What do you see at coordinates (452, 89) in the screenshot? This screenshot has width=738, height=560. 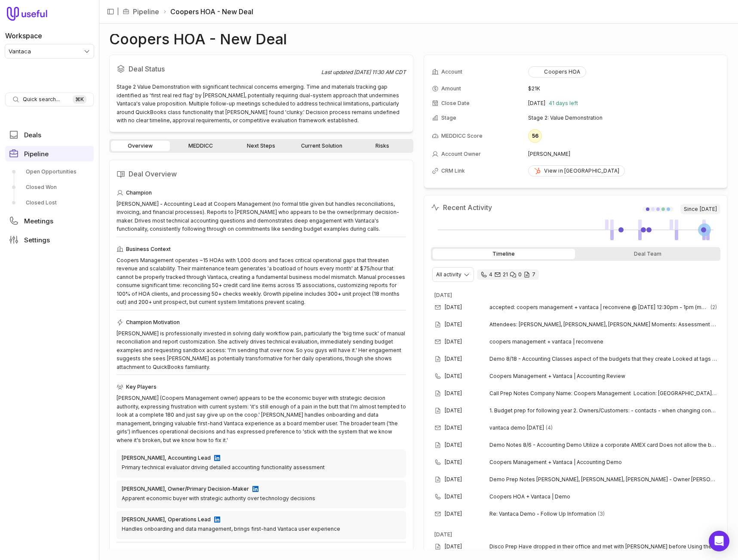 I see `span: Amount` at bounding box center [452, 89].